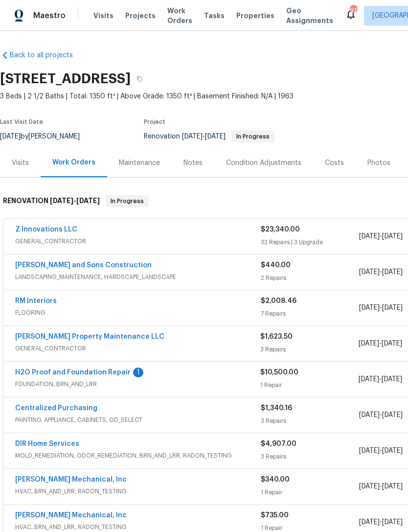  What do you see at coordinates (139, 79) in the screenshot?
I see `button: Copy Address` at bounding box center [139, 79].